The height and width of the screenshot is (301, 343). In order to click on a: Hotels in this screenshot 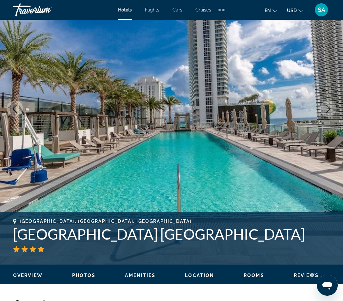, I will do `click(125, 10)`.